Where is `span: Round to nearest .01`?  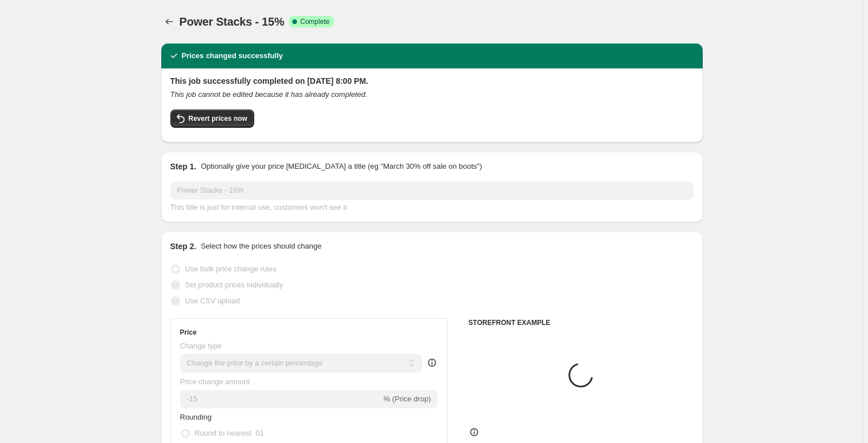
span: Round to nearest .01 is located at coordinates (229, 433).